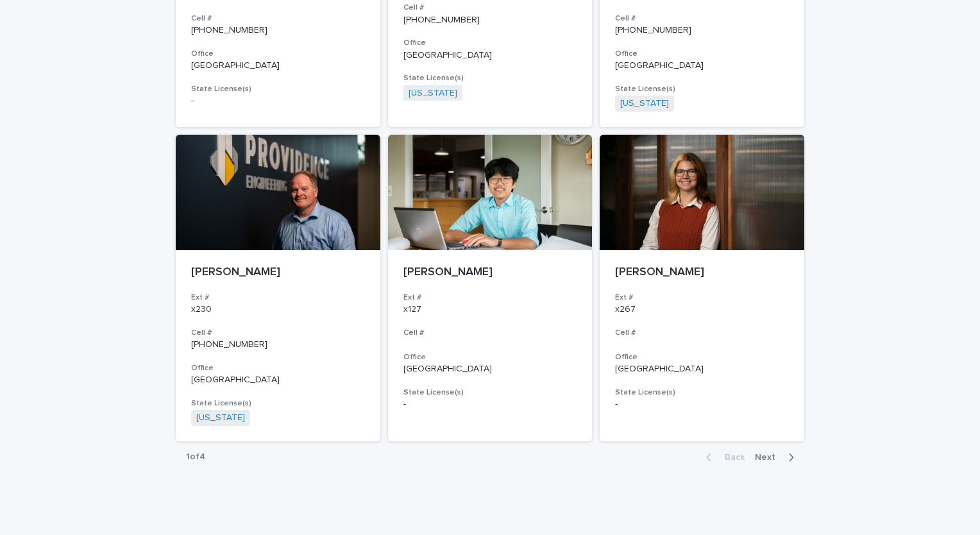  Describe the element at coordinates (412, 309) in the screenshot. I see `a: x127` at that location.